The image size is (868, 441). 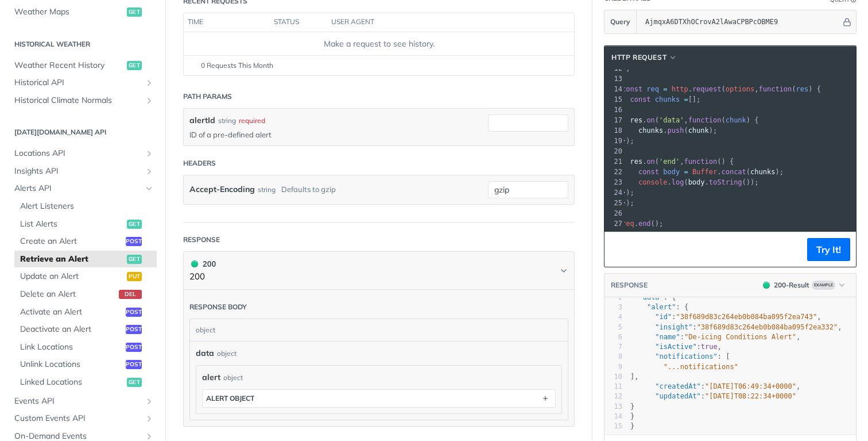 I want to click on div: 200 200200, so click(x=379, y=358).